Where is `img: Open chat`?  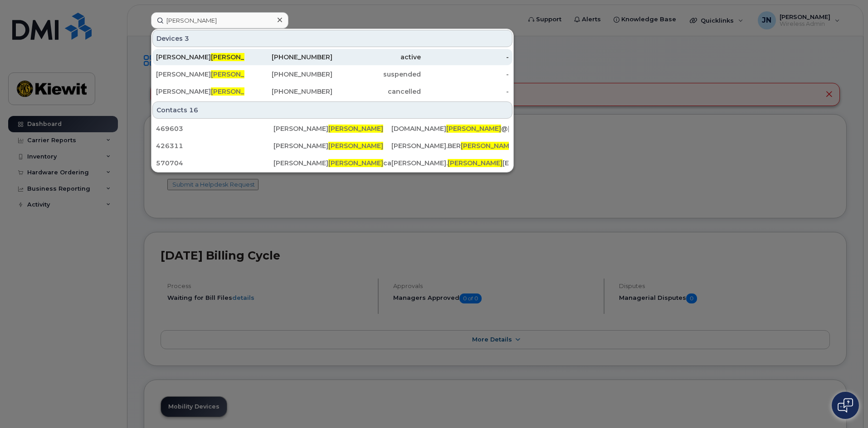
img: Open chat is located at coordinates (845, 406).